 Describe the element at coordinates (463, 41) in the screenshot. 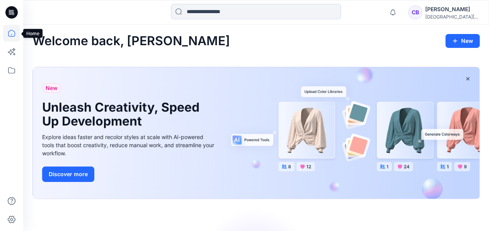

I see `button: New` at that location.